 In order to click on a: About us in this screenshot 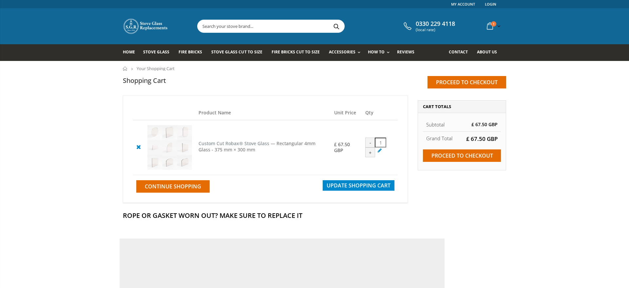, I will do `click(489, 52)`.